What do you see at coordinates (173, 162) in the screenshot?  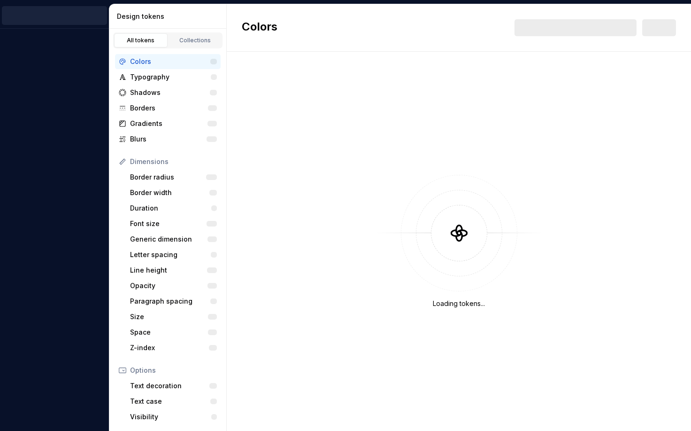 I see `div: Dimensions` at bounding box center [173, 162].